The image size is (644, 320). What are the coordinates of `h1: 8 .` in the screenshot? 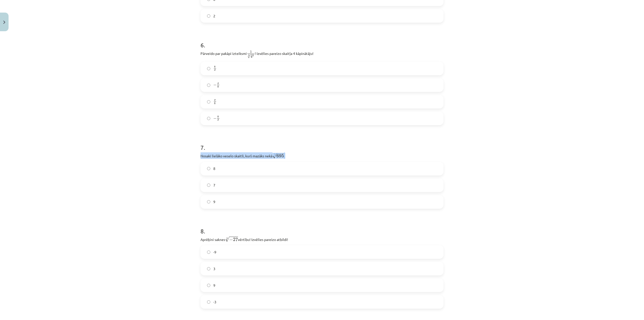 It's located at (322, 227).